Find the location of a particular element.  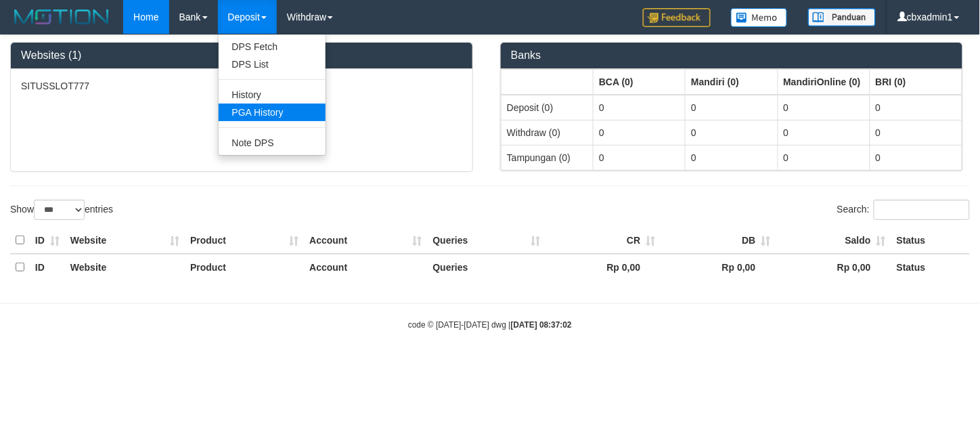

a: DPS Fetch is located at coordinates (272, 47).